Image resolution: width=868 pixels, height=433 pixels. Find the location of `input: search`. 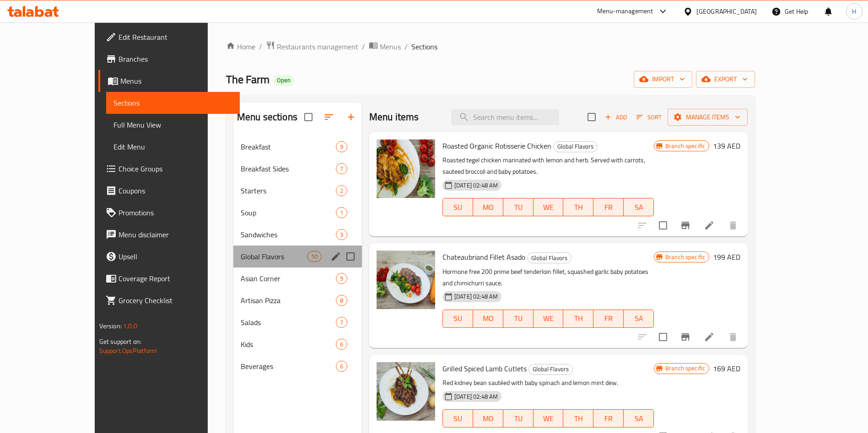

input: search is located at coordinates (505, 117).